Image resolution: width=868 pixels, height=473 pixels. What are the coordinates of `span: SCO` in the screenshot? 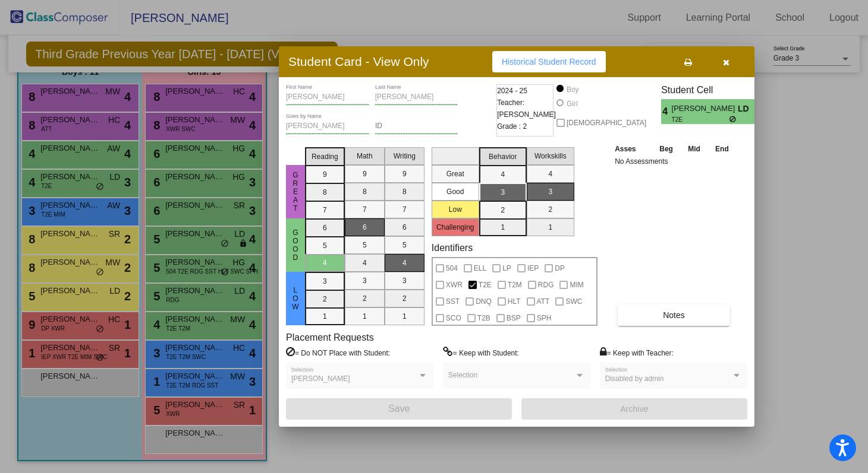 It's located at (454, 318).